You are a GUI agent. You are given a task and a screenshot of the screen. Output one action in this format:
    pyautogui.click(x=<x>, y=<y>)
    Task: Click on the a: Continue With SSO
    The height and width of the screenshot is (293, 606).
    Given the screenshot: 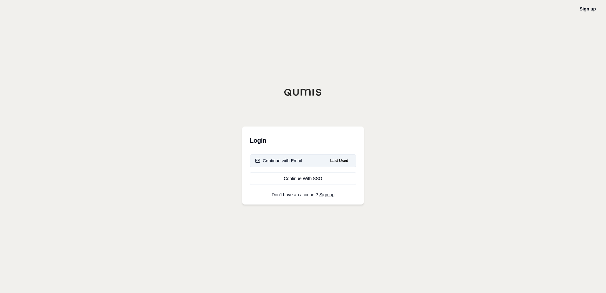 What is the action you would take?
    pyautogui.click(x=303, y=178)
    